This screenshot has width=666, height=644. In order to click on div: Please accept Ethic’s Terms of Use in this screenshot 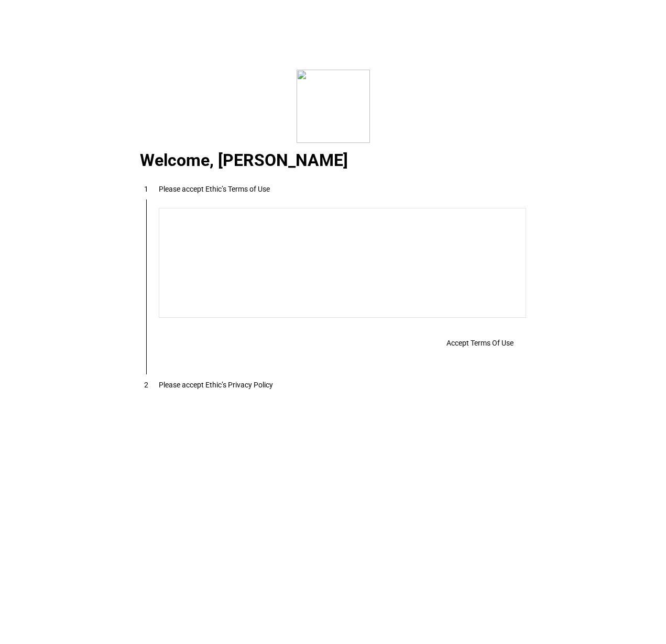, I will do `click(214, 189)`.